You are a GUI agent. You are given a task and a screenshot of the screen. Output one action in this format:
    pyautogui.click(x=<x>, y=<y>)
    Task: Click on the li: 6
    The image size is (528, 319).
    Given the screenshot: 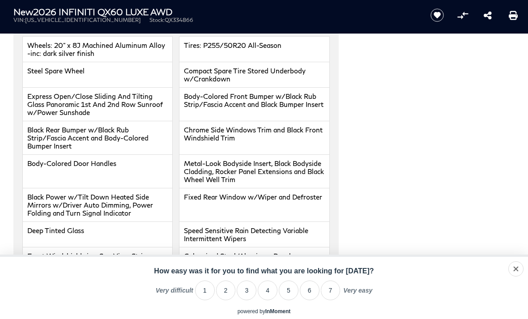 What is the action you would take?
    pyautogui.click(x=309, y=290)
    